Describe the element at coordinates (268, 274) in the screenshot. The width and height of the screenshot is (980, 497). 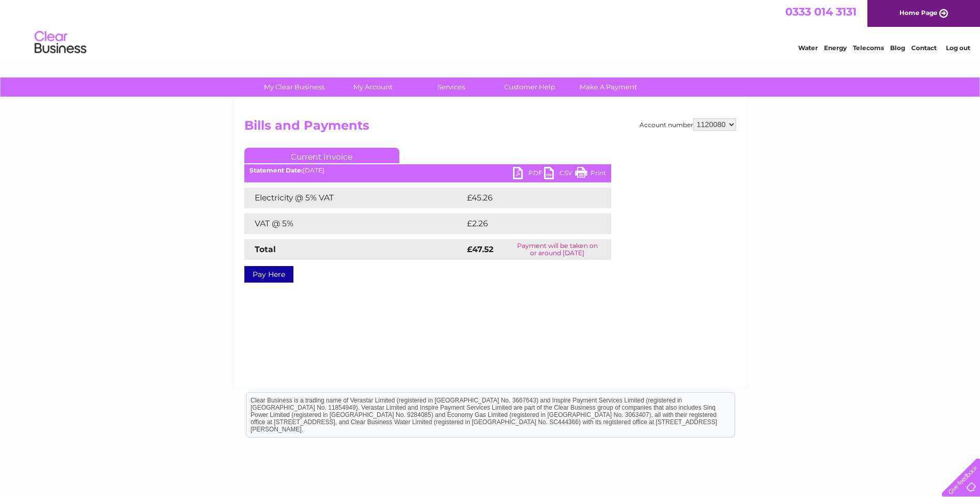
I see `a: Pay Here` at that location.